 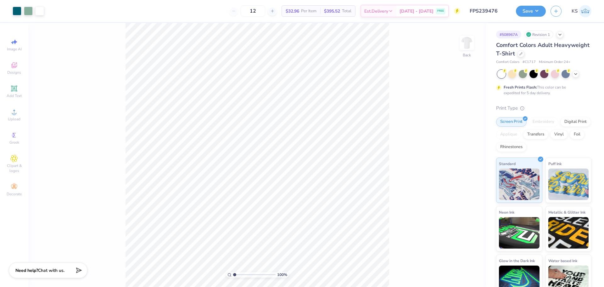 I want to click on span: Per Item, so click(x=309, y=11).